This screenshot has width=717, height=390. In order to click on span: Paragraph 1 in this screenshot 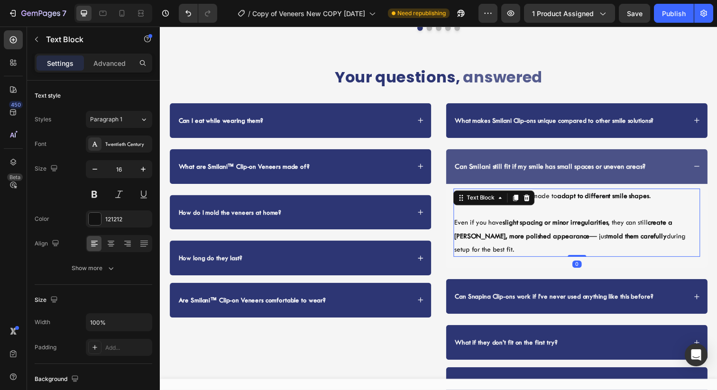, I will do `click(106, 119)`.